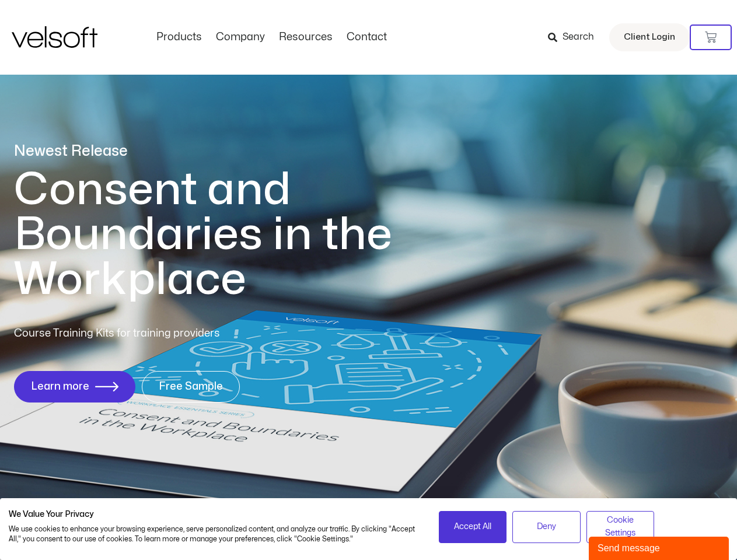 The height and width of the screenshot is (560, 737). I want to click on button: Adjust cookie preferences, so click(620, 527).